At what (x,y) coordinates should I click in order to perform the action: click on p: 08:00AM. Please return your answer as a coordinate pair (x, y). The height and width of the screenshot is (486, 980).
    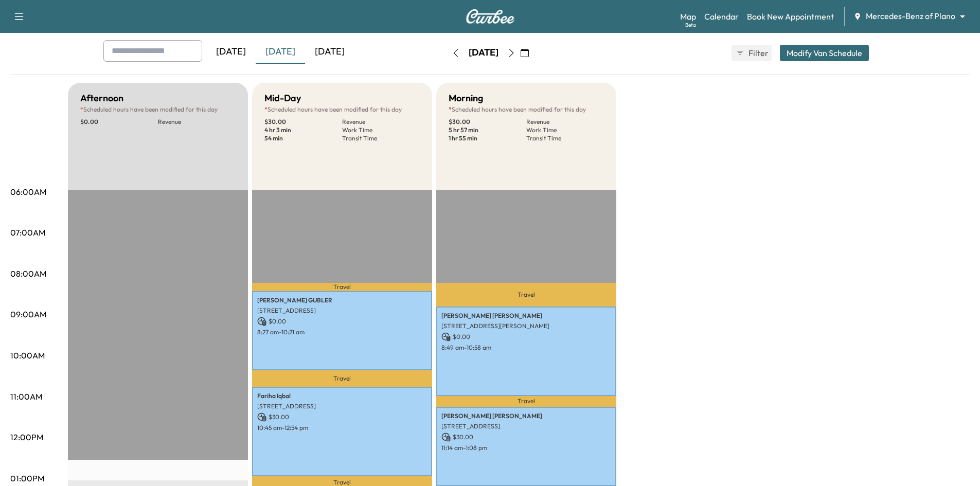
    Looking at the image, I should click on (28, 274).